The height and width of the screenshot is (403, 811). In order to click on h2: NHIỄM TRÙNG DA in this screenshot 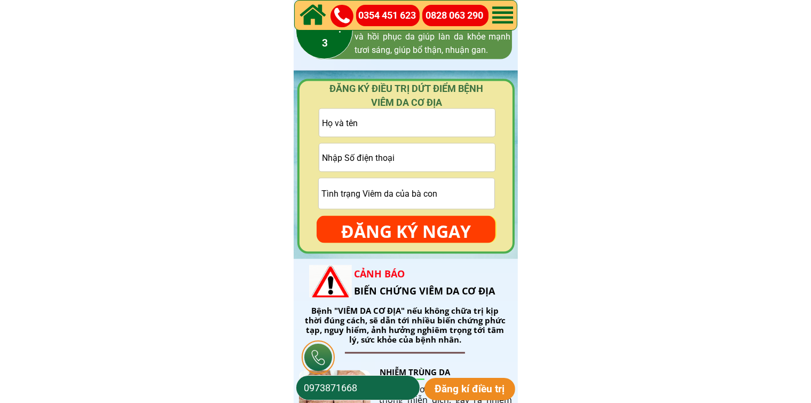, I will do `click(437, 372)`.